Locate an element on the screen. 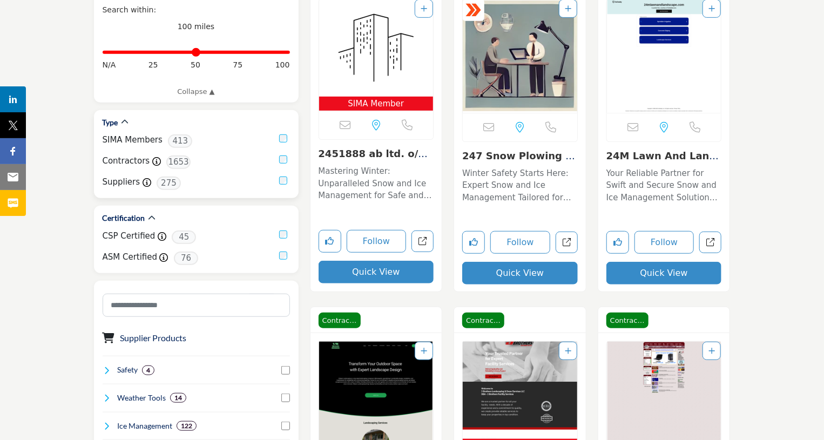 The image size is (824, 440). a: Open 247-snow-plowing-llc in new tab is located at coordinates (567, 242).